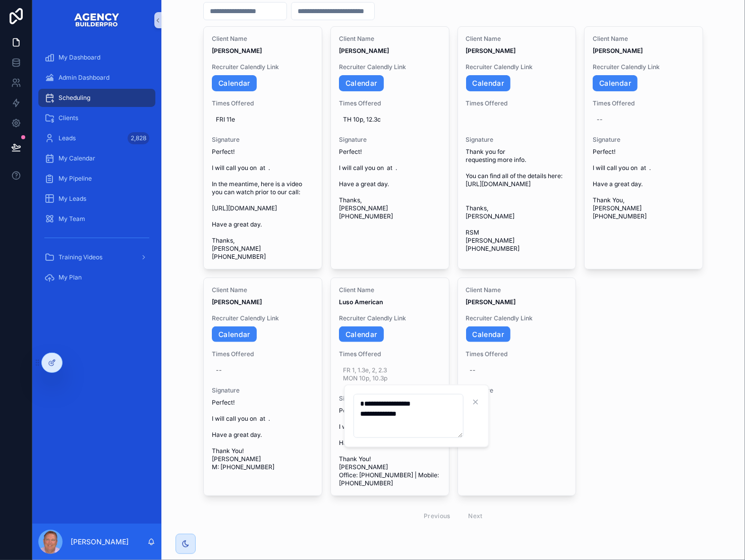 The height and width of the screenshot is (560, 745). I want to click on img: App logo, so click(96, 20).